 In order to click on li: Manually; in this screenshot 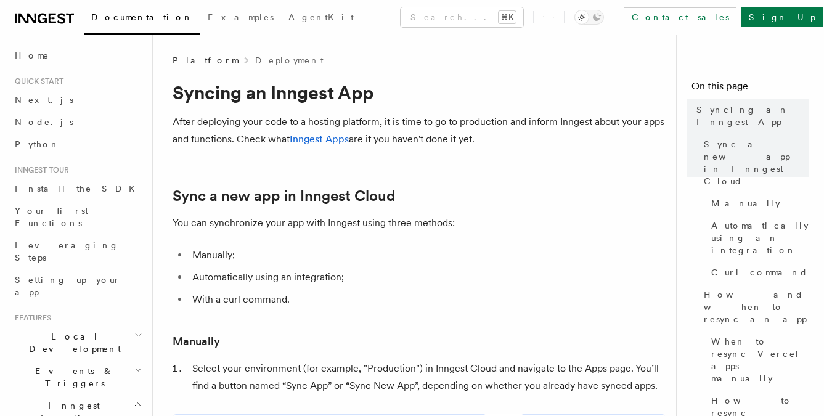, I will do `click(427, 255)`.